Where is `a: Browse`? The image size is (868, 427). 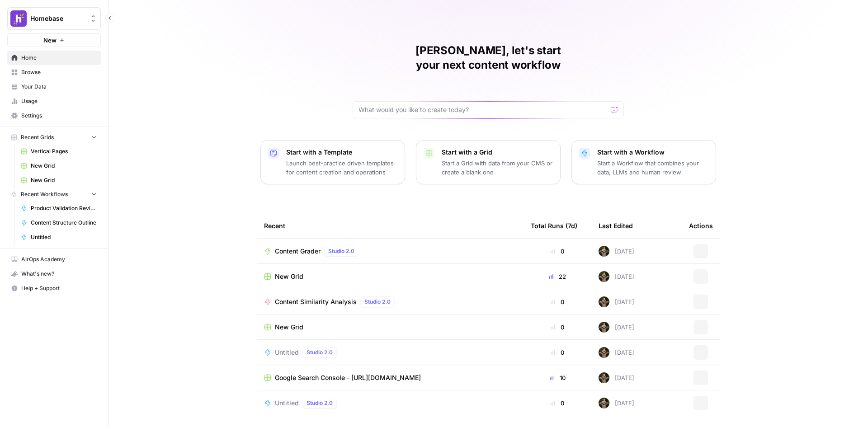
a: Browse is located at coordinates (53, 72).